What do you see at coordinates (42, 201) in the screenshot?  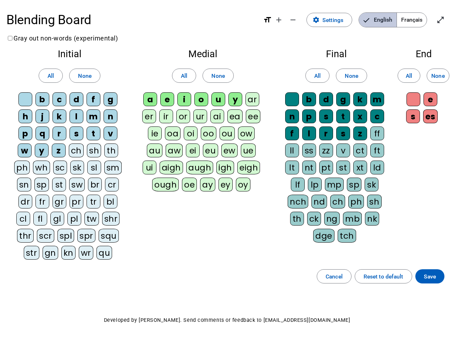 I see `div: fr` at bounding box center [42, 201].